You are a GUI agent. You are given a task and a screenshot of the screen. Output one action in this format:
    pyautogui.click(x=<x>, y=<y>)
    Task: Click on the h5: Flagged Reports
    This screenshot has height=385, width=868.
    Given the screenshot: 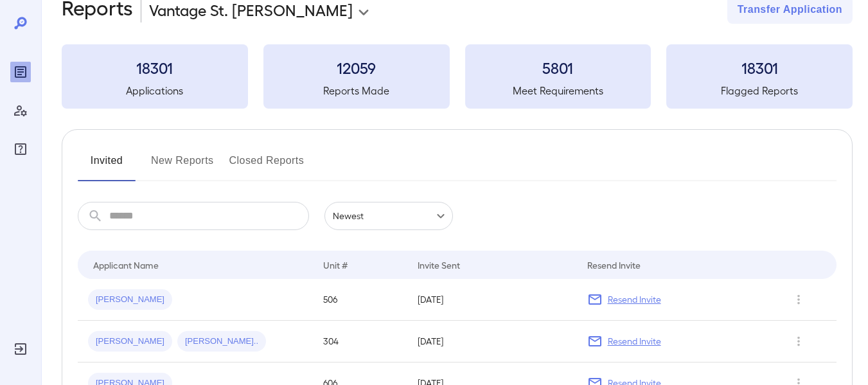 What is the action you would take?
    pyautogui.click(x=759, y=90)
    